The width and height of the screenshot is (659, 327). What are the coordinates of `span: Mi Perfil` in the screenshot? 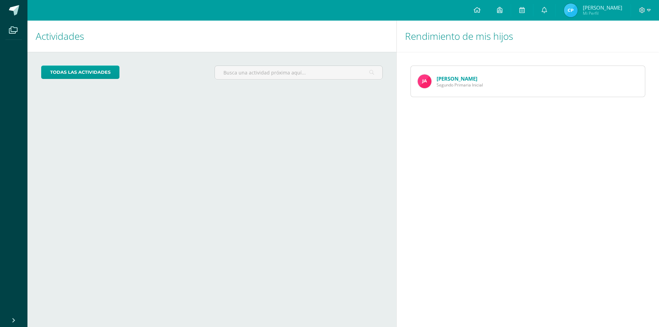 It's located at (602, 13).